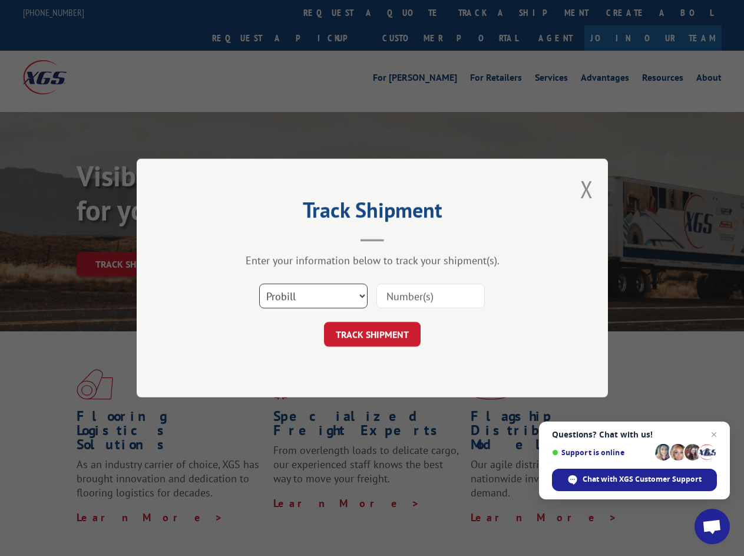 The width and height of the screenshot is (744, 556). What do you see at coordinates (713, 526) in the screenshot?
I see `div: Open chat` at bounding box center [713, 526].